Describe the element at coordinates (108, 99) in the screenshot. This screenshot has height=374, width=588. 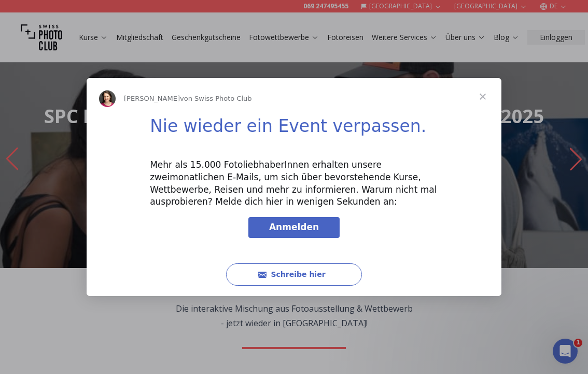
I see `img: Profile image for Joan` at that location.